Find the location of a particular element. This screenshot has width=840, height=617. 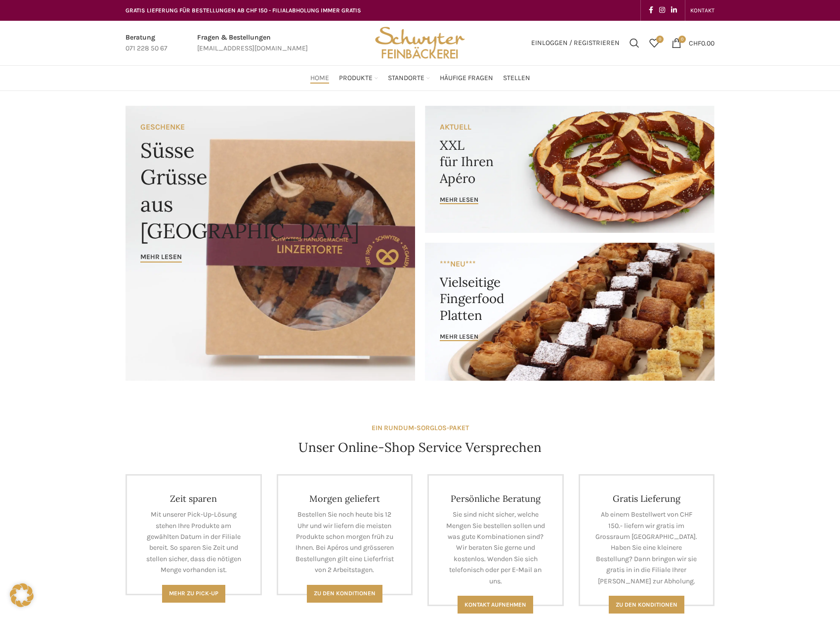

a: Kontakt aufnehmen is located at coordinates (495, 604).